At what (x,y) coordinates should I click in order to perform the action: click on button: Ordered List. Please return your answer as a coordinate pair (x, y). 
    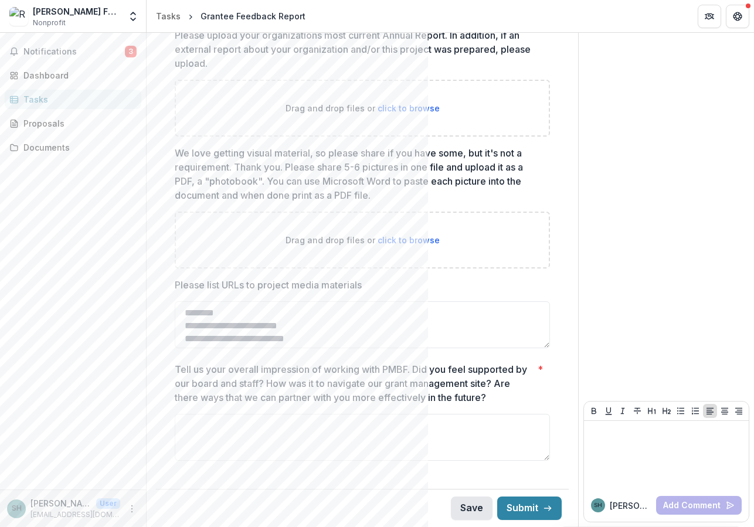
    Looking at the image, I should click on (695, 411).